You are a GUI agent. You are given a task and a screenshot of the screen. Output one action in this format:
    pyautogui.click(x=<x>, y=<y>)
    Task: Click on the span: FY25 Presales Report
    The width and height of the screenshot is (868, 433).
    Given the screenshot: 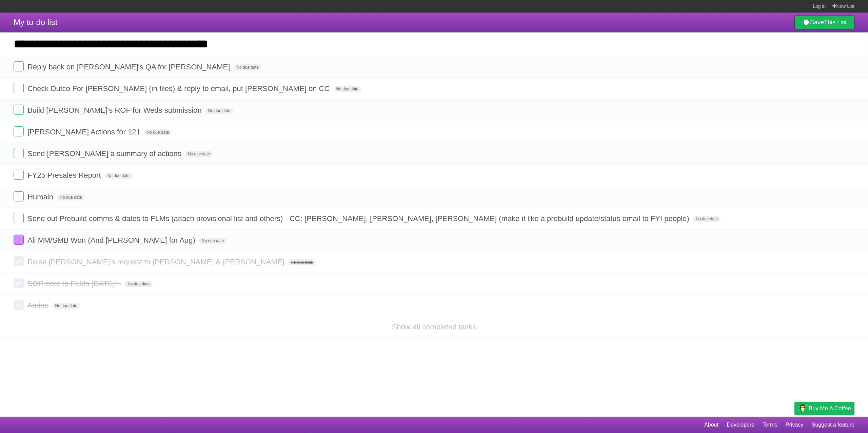 What is the action you would take?
    pyautogui.click(x=65, y=175)
    